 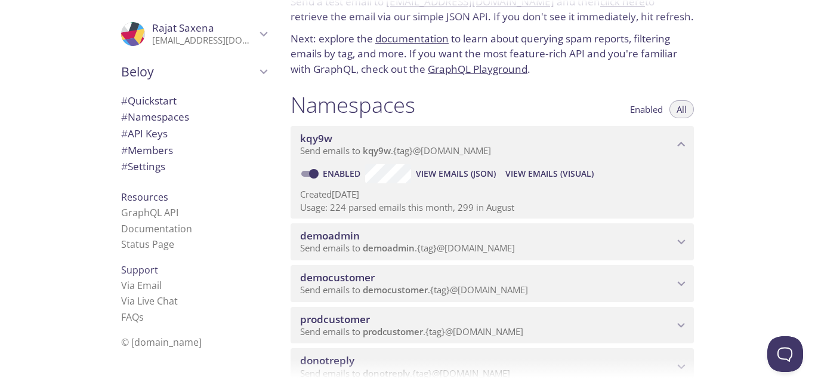 What do you see at coordinates (149, 100) in the screenshot?
I see `span: Quickstart` at bounding box center [149, 100].